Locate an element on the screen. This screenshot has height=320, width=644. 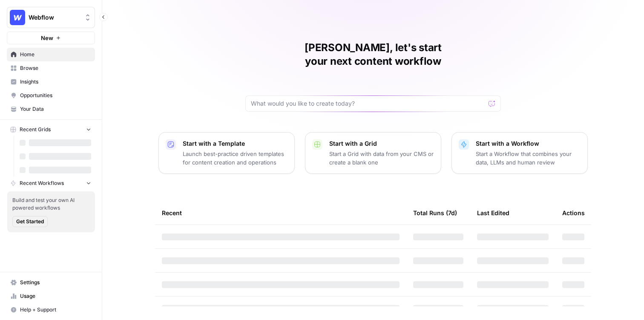
span: Build and test your own AI powered workflows is located at coordinates (51, 204).